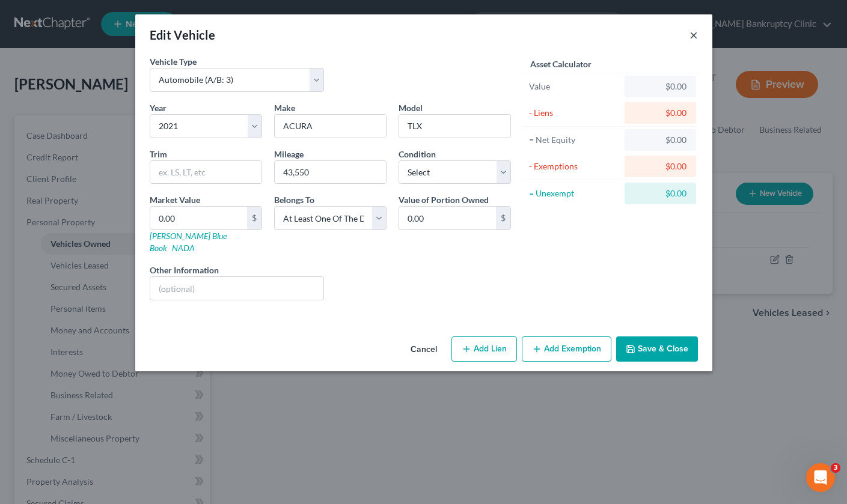 The width and height of the screenshot is (847, 504). Describe the element at coordinates (183, 35) in the screenshot. I see `div: Edit Vehicle` at that location.